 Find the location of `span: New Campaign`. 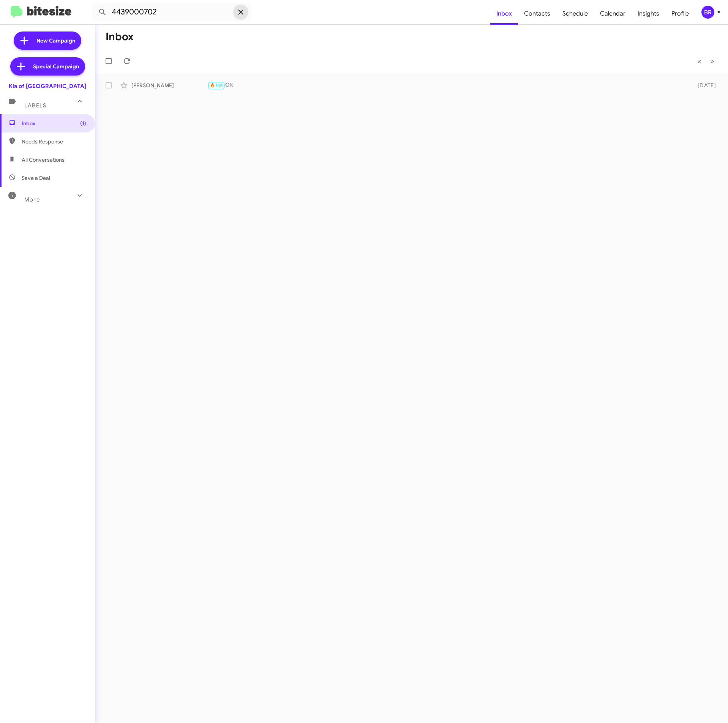

span: New Campaign is located at coordinates (56, 40).